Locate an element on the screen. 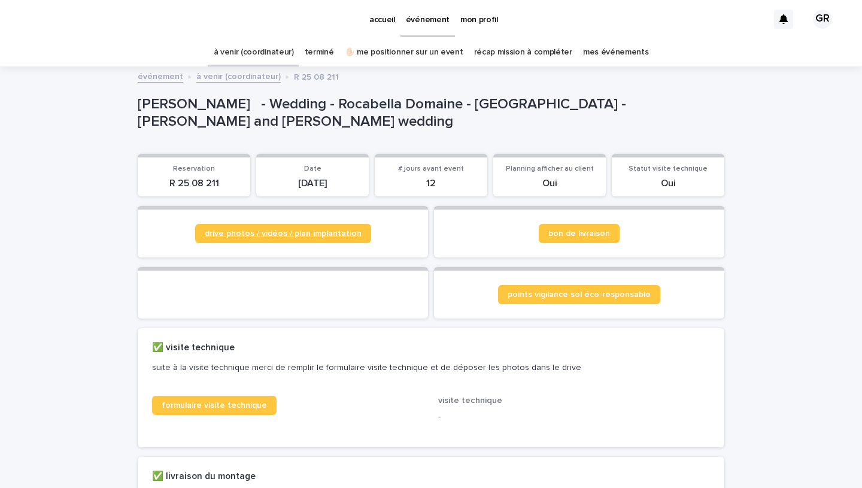 The height and width of the screenshot is (488, 862). img: Ls34BcGeRexTGTNfXpUC is located at coordinates (82, 19).